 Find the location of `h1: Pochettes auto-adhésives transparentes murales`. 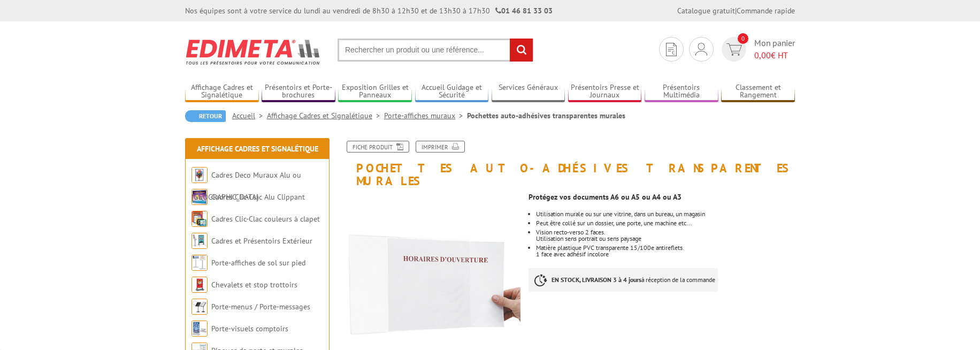

h1: Pochettes auto-adhésives transparentes murales is located at coordinates (568, 164).